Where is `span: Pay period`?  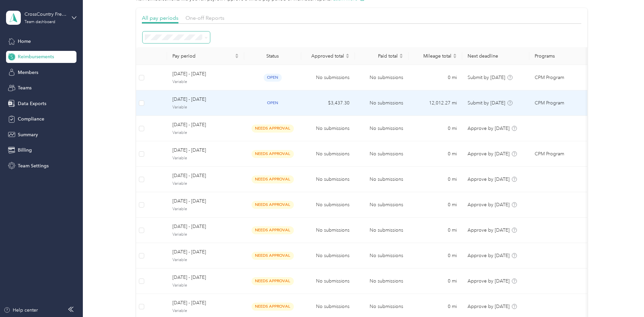
span: Pay period is located at coordinates (203, 56).